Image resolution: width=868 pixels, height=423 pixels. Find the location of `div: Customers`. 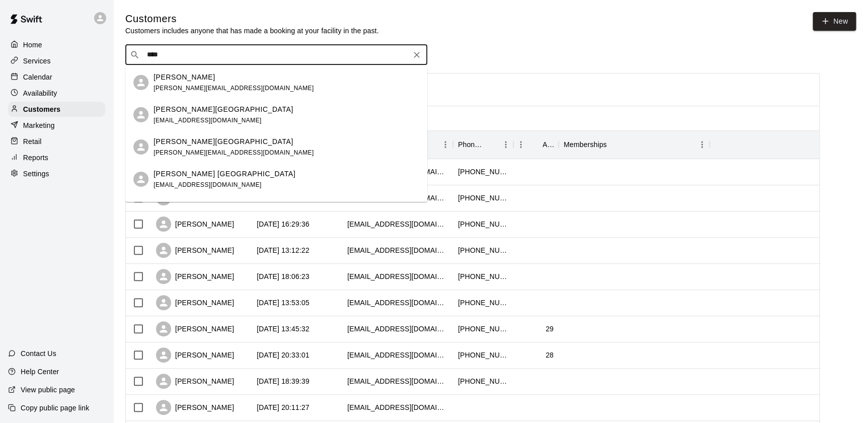

div: Customers is located at coordinates (57, 109).